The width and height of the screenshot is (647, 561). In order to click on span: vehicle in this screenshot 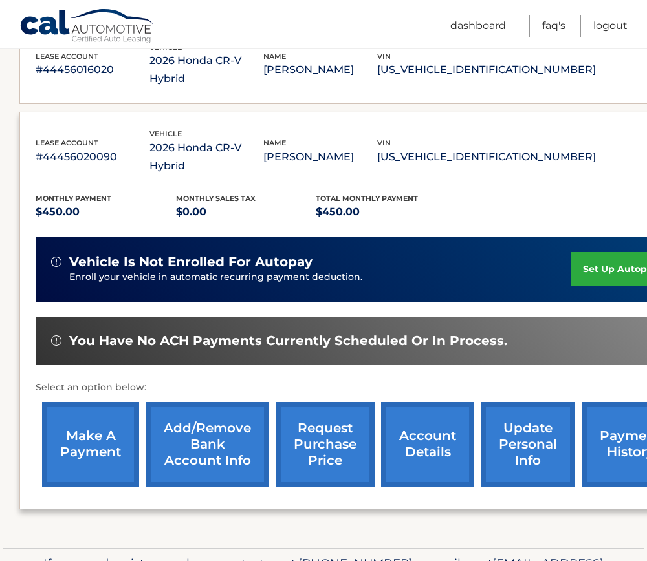, I will do `click(166, 134)`.